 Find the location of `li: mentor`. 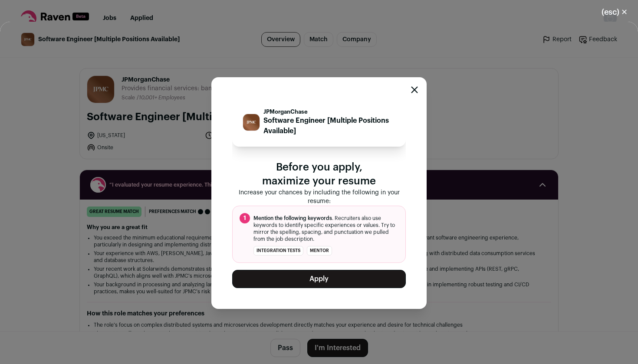

li: mentor is located at coordinates (319, 251).